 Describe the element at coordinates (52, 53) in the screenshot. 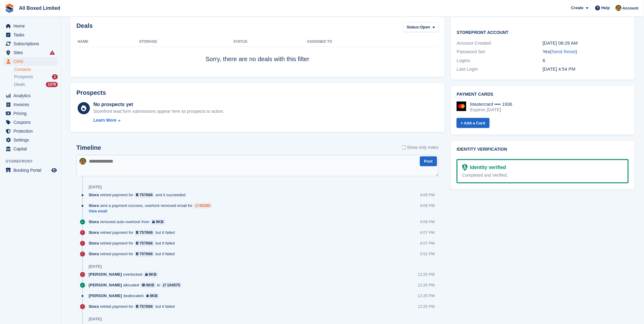

I see `i: Smart entry sync failures have occurred` at that location.